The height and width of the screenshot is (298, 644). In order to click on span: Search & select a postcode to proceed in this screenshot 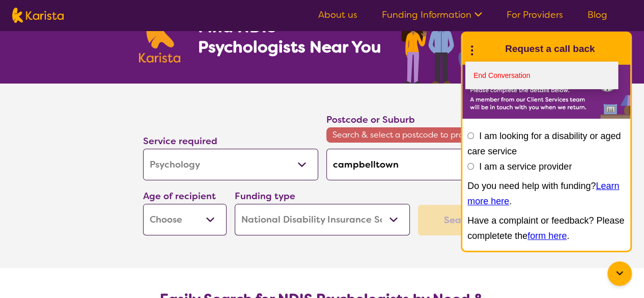, I will do `click(414, 135)`.